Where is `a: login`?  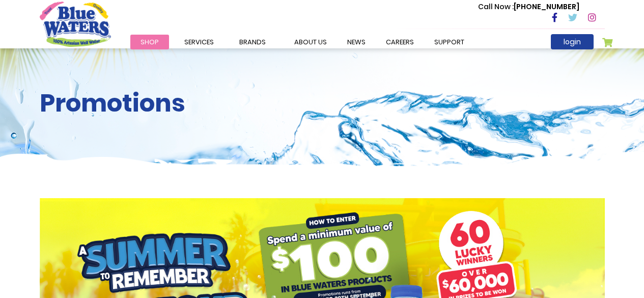 a: login is located at coordinates (572, 42).